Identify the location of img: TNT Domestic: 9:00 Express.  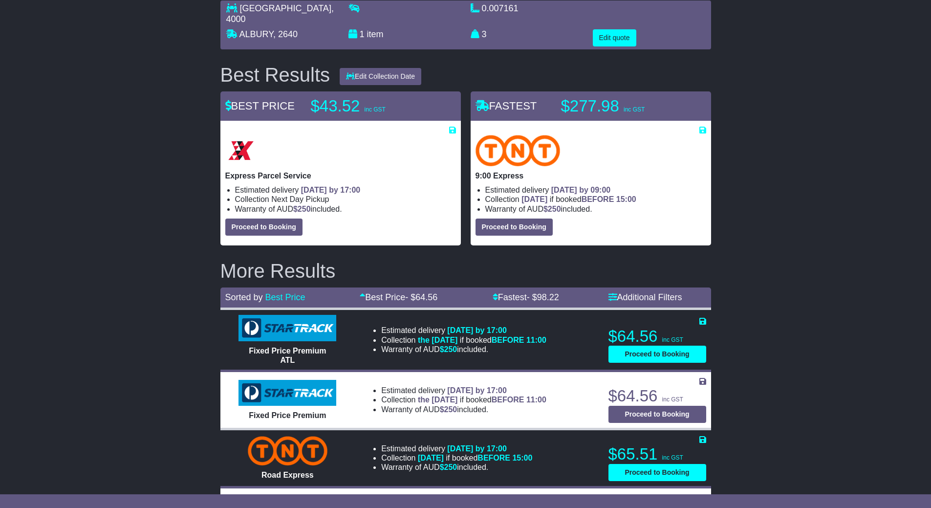
(518, 151).